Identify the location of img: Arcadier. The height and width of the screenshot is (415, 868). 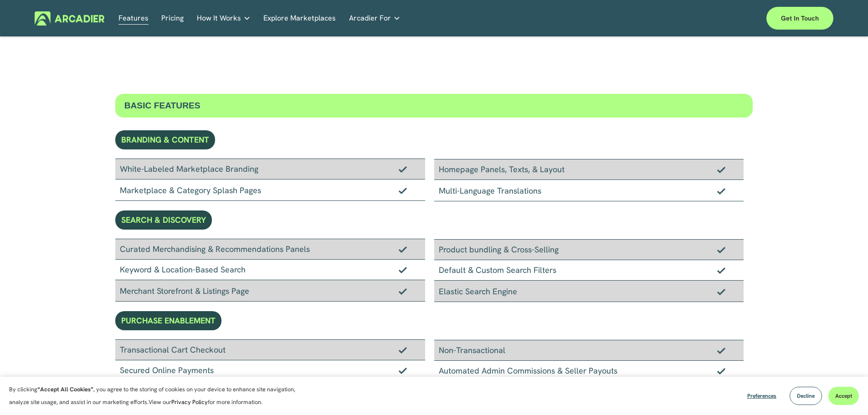
(69, 18).